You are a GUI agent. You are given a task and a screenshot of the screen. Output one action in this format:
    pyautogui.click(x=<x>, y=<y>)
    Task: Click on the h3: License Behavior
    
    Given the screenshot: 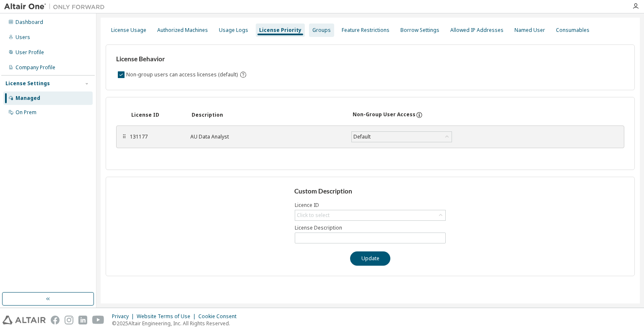 What is the action you would take?
    pyautogui.click(x=181, y=59)
    